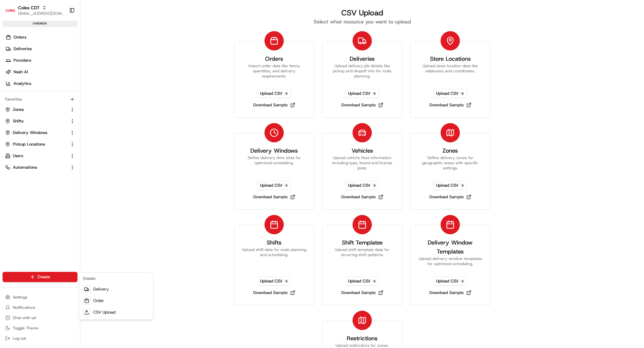 The image size is (644, 348). What do you see at coordinates (64, 64) in the screenshot?
I see `div: Start new chat` at bounding box center [64, 64].